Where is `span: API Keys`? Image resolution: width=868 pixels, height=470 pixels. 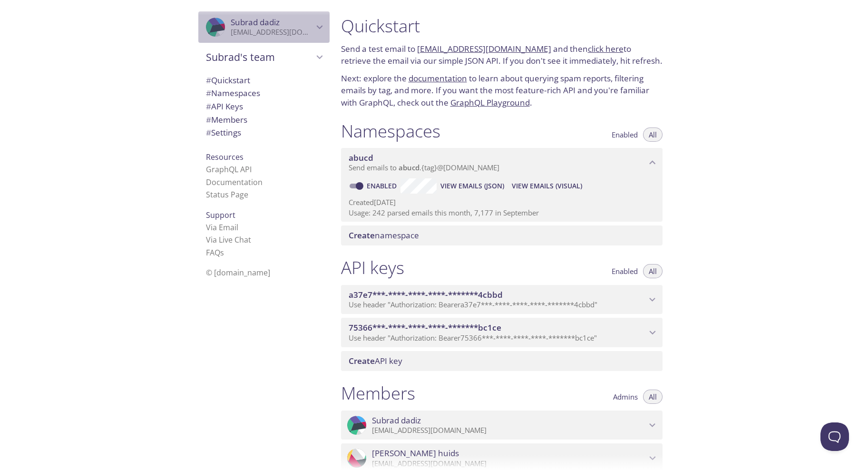
span: API Keys is located at coordinates (225, 106).